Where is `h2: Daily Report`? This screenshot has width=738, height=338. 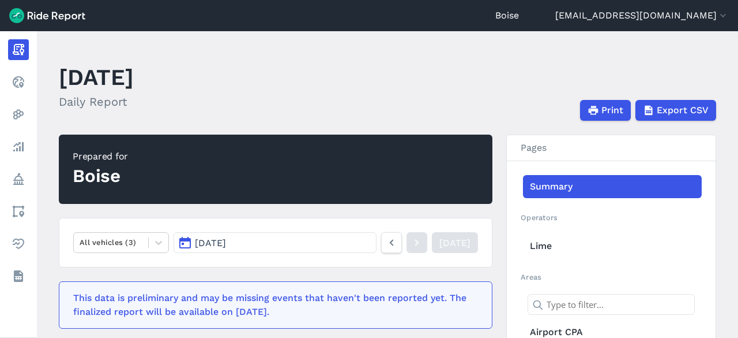
h2: Daily Report is located at coordinates (96, 102).